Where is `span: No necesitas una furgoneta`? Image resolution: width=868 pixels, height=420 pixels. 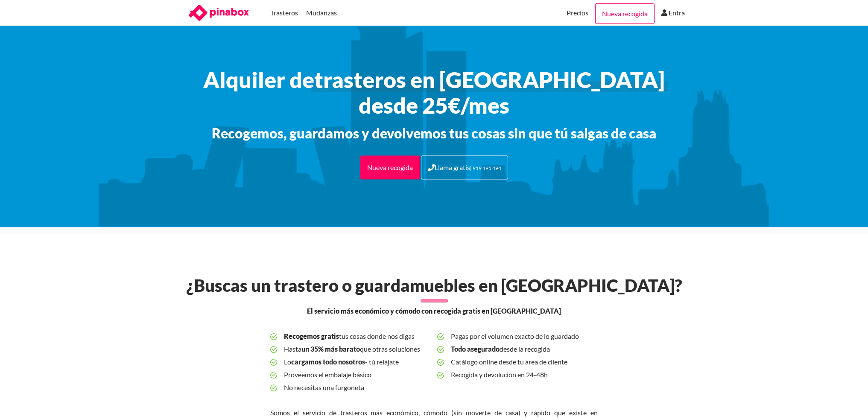 span: No necesitas una furgoneta is located at coordinates (357, 387).